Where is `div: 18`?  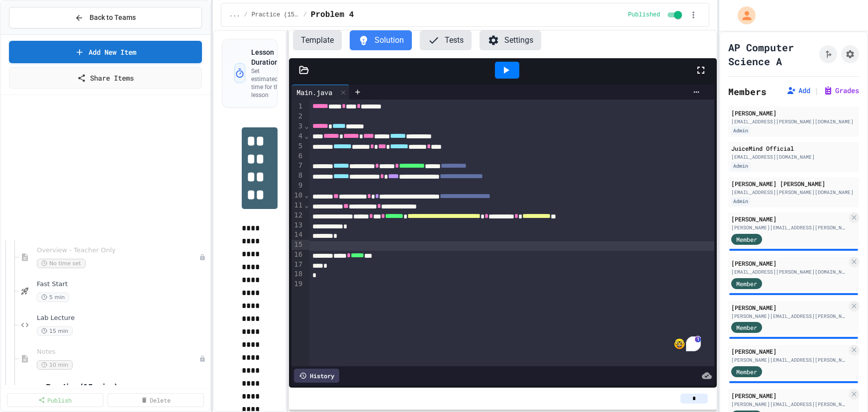
div: 18 is located at coordinates (297, 274).